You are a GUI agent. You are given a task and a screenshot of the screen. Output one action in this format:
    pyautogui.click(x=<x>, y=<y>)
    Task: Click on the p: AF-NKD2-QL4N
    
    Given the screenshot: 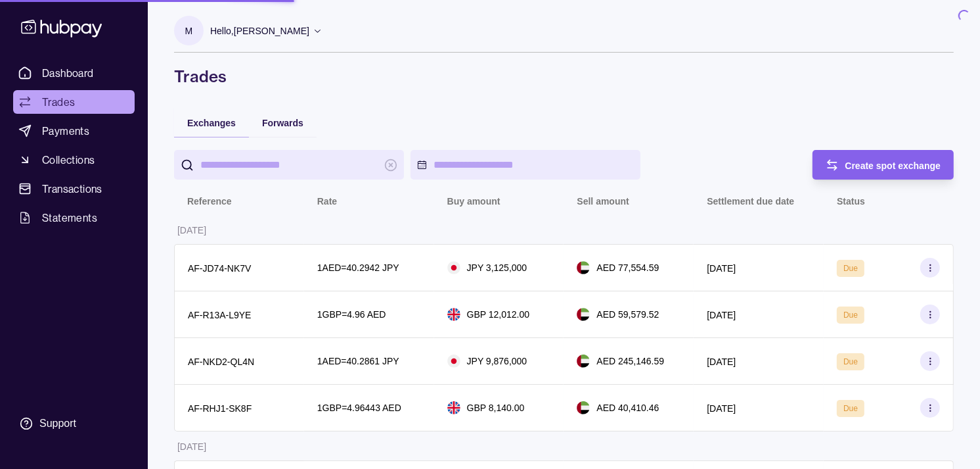 What is the action you would take?
    pyautogui.click(x=221, y=362)
    